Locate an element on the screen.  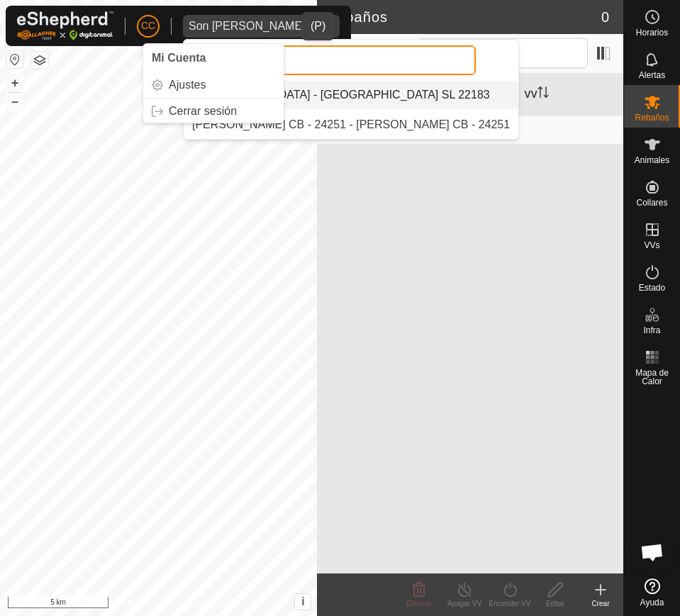
span: Ajustes is located at coordinates (187, 85).